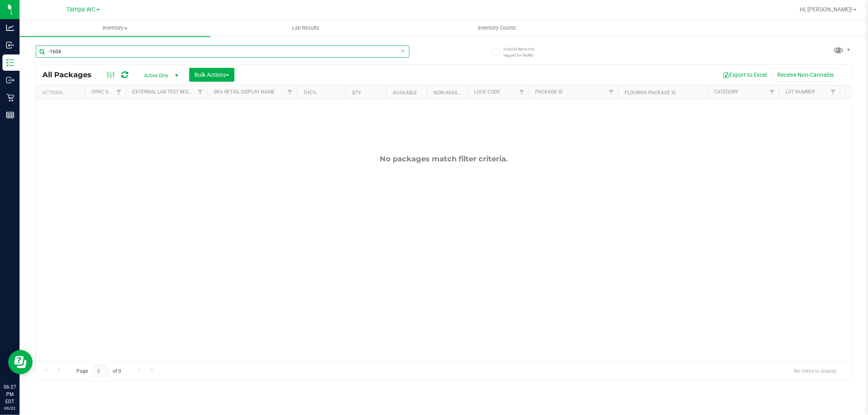 This screenshot has width=868, height=415. Describe the element at coordinates (11, 80) in the screenshot. I see `inline-svg: Outbound` at that location.